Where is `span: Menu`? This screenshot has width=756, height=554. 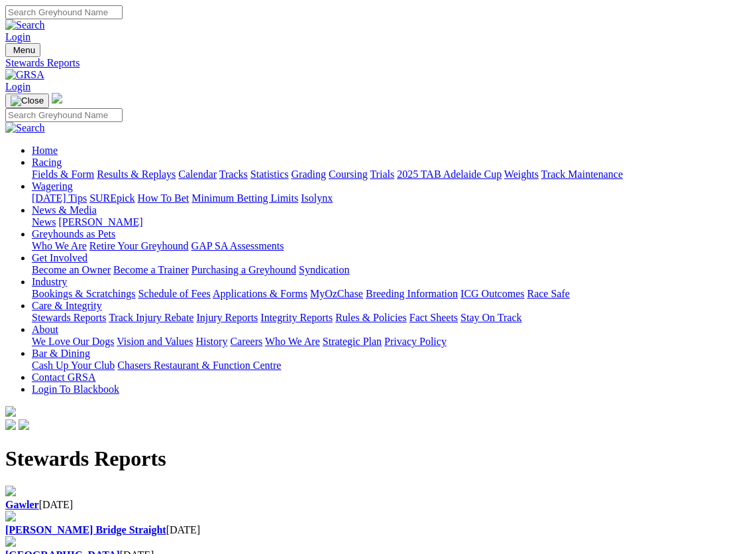 span: Menu is located at coordinates (24, 50).